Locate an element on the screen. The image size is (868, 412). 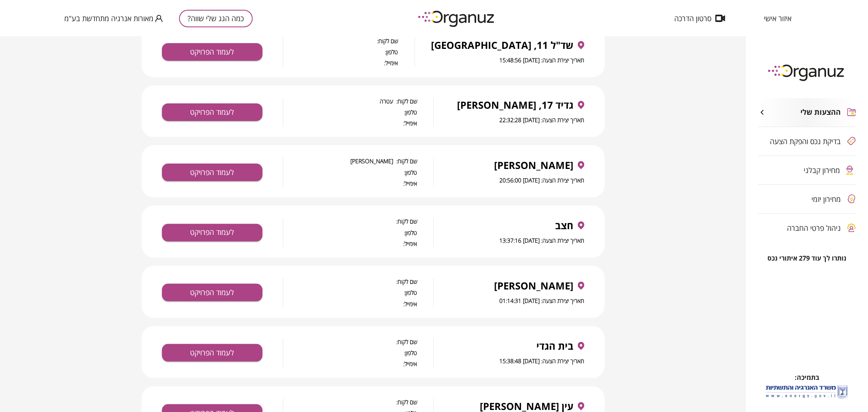
button: כמה הגג שלי שווה? is located at coordinates (216, 18).